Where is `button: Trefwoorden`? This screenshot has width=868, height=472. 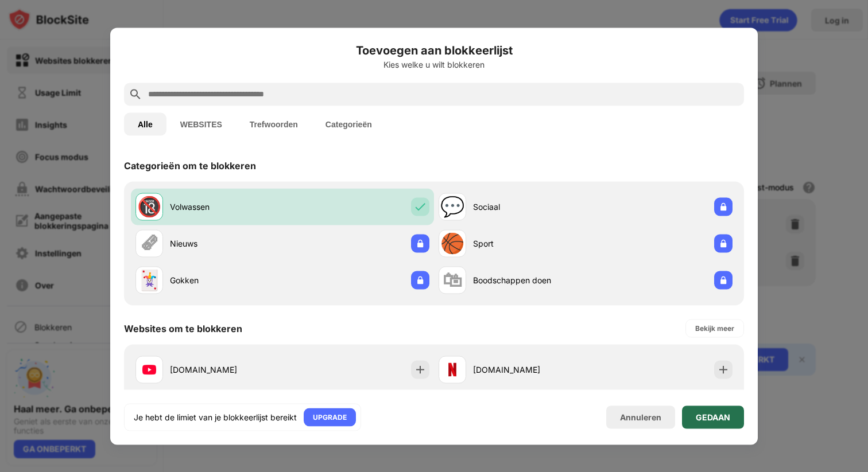 button: Trefwoorden is located at coordinates (274, 124).